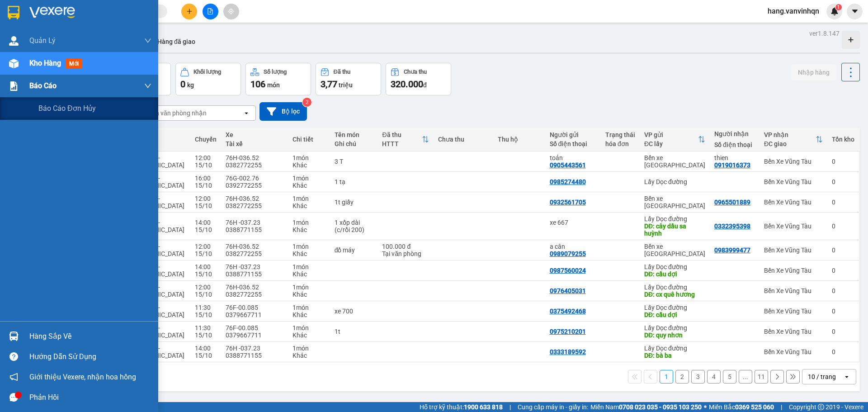 The image size is (868, 412). What do you see at coordinates (573, 158) in the screenshot?
I see `div: toản` at bounding box center [573, 158].